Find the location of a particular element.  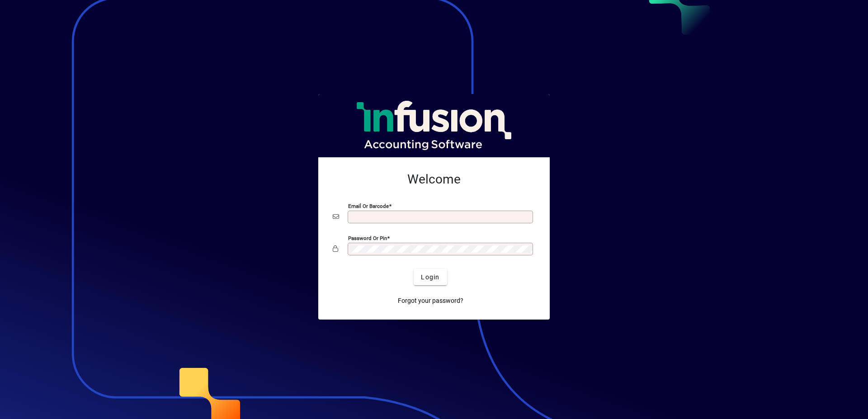

span: Login is located at coordinates (430, 277).